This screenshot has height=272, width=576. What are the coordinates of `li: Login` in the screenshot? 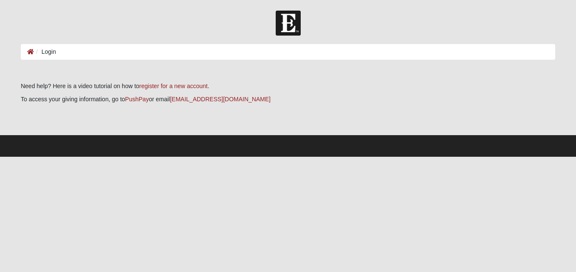 It's located at (45, 52).